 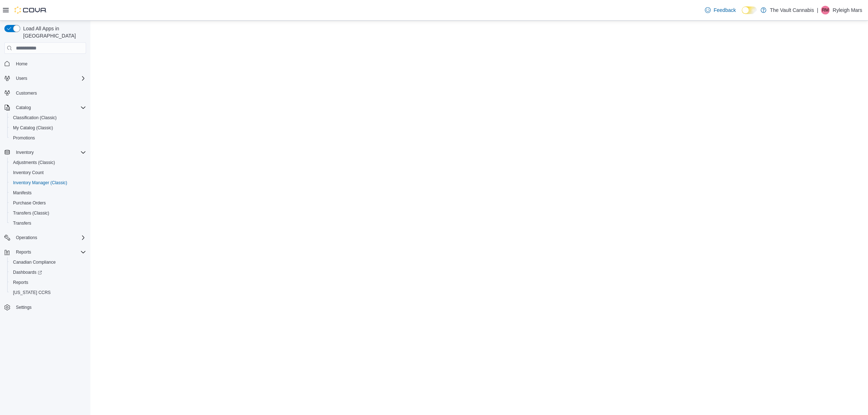 I want to click on button: Canadian Compliance, so click(x=48, y=262).